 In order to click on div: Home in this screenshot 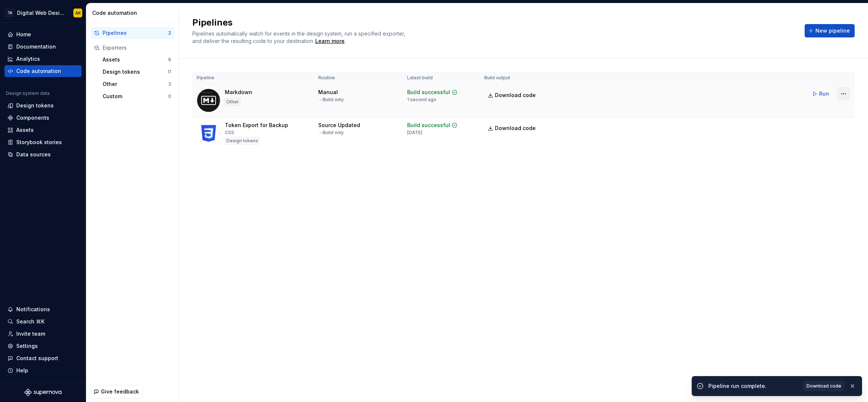, I will do `click(23, 35)`.